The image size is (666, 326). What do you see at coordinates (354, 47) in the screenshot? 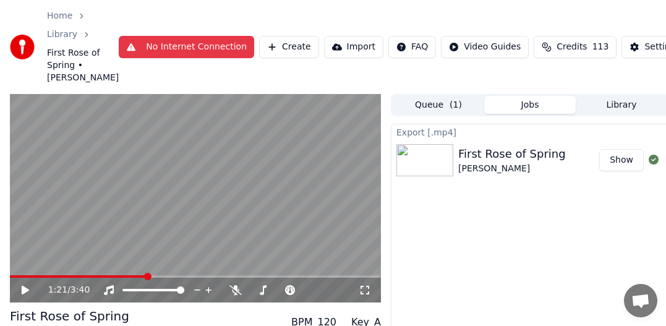
I see `button: Import` at bounding box center [354, 47].